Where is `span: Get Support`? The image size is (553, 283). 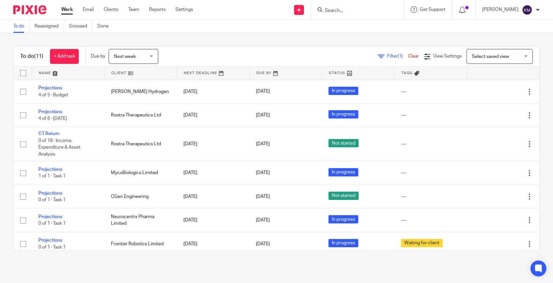
span: Get Support is located at coordinates (433, 10).